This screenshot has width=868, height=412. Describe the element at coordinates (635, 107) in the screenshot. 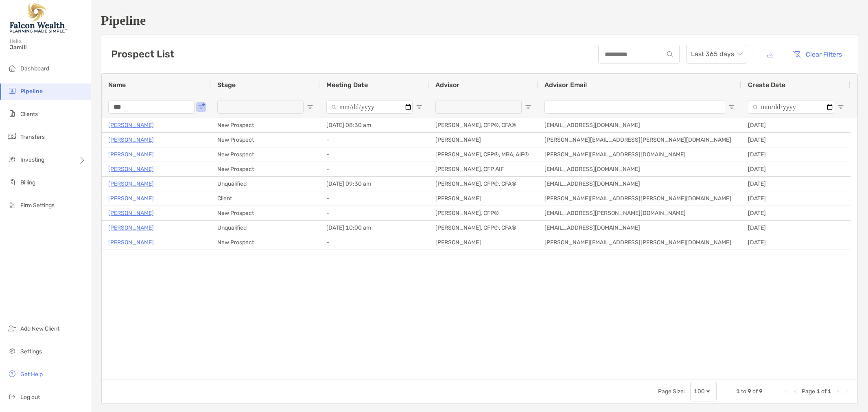

I see `input: Advisor Email Filter Input` at that location.